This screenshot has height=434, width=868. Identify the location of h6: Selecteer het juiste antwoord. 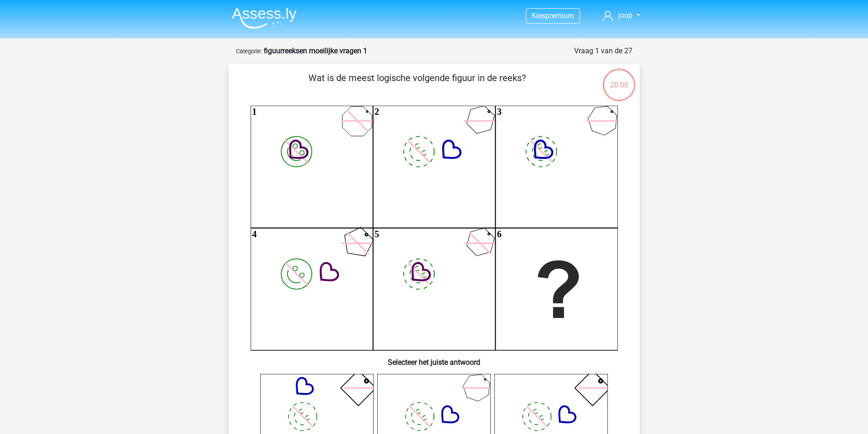
(434, 358).